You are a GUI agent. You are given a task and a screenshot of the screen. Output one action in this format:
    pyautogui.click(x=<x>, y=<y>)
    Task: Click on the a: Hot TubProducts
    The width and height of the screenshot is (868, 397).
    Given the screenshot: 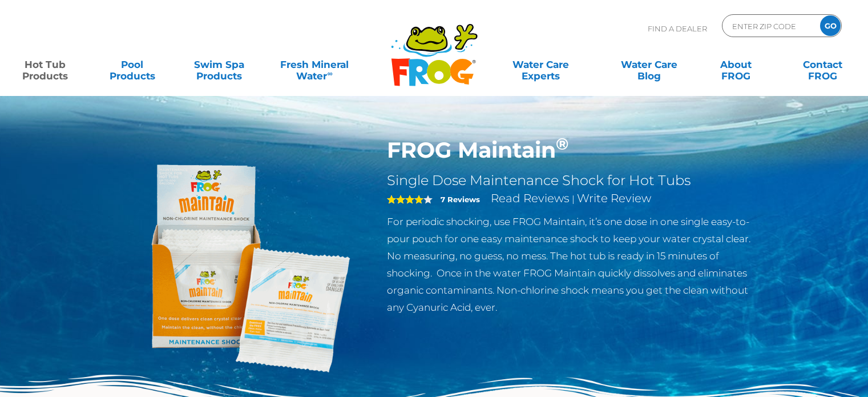 What is the action you would take?
    pyautogui.click(x=45, y=65)
    